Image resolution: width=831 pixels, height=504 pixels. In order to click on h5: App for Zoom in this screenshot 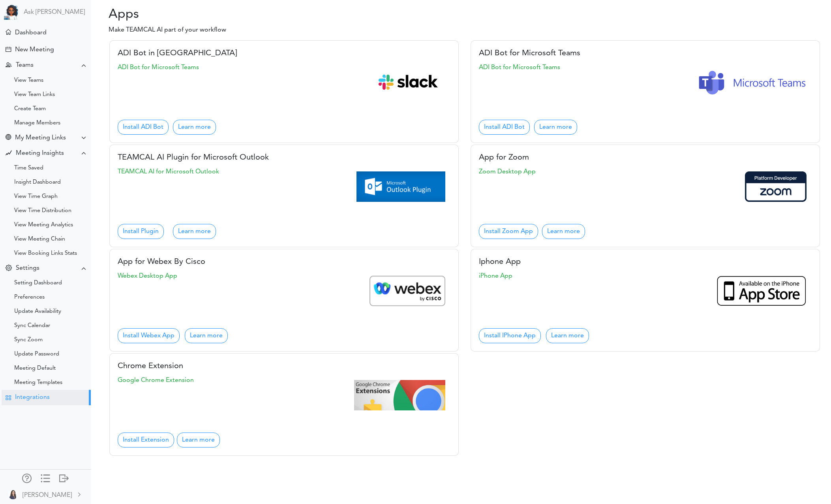, I will do `click(645, 158)`.